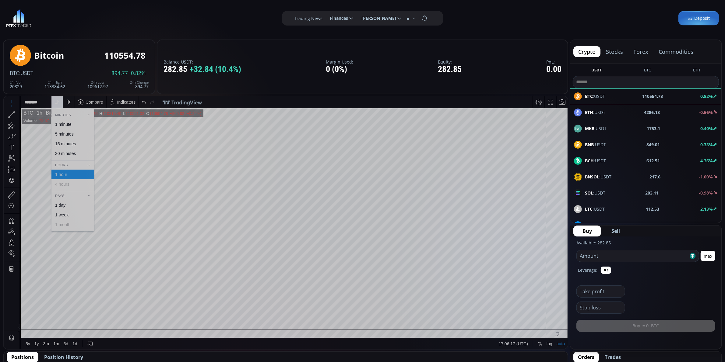 This screenshot has width=725, height=362. I want to click on div: Toggle Percentage, so click(536, 248).